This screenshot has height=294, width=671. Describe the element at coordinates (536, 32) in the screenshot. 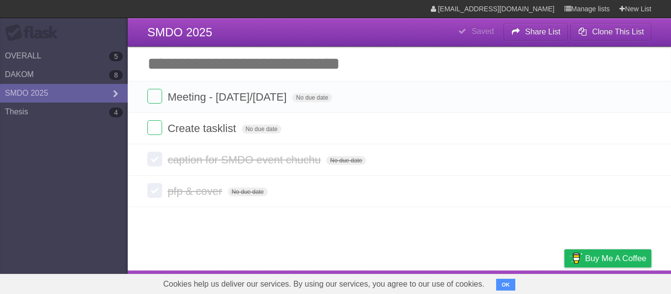

I see `button: Share List` at that location.